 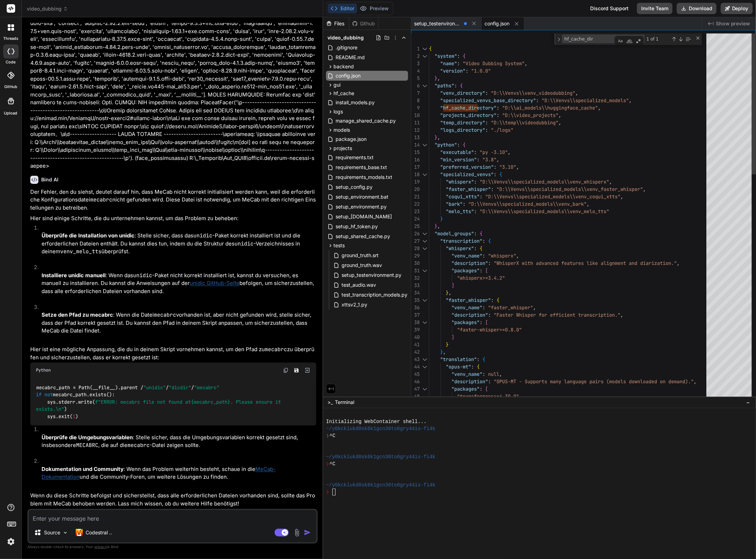 I want to click on span: "1.0.0", so click(x=481, y=70).